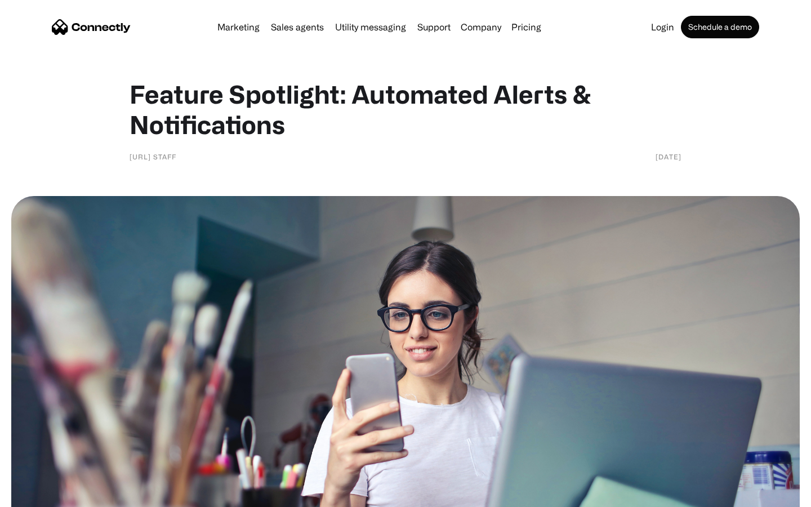  What do you see at coordinates (526, 27) in the screenshot?
I see `a: Pricing` at bounding box center [526, 27].